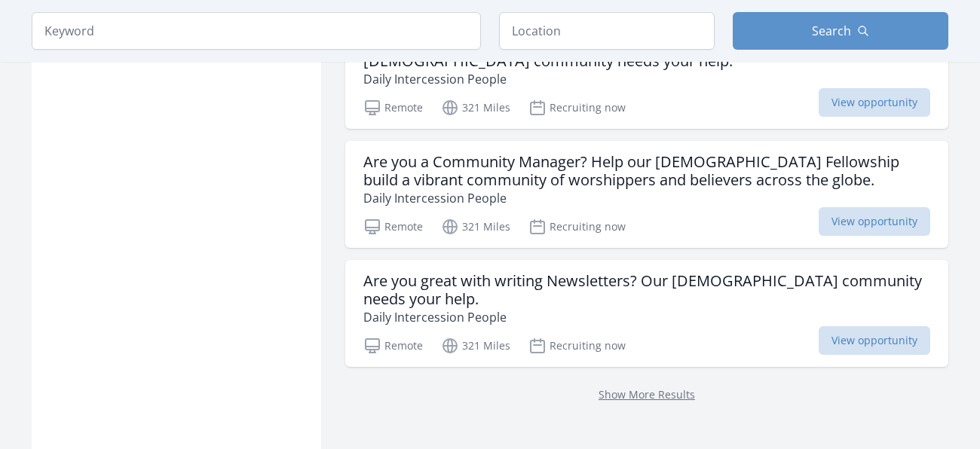 The height and width of the screenshot is (449, 980). Describe the element at coordinates (647, 394) in the screenshot. I see `a: Show More Results` at that location.